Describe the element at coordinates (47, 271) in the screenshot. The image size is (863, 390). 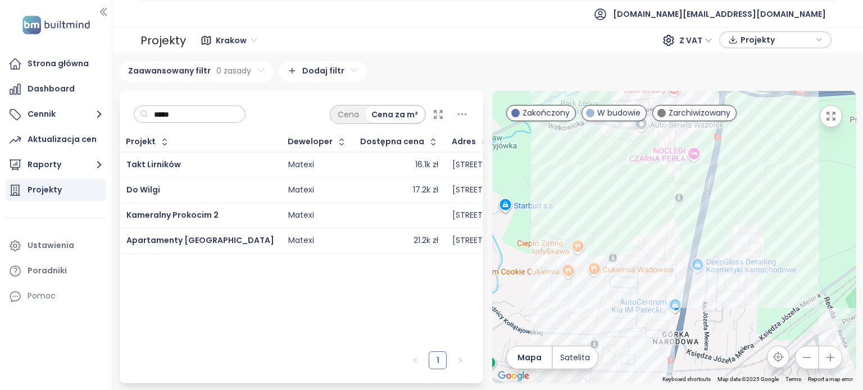
I see `div: Poradniki` at that location.